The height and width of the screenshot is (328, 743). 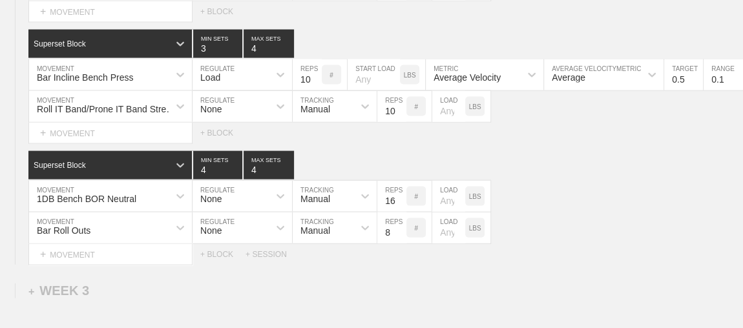 I want to click on div: Average Velocity, so click(x=467, y=78).